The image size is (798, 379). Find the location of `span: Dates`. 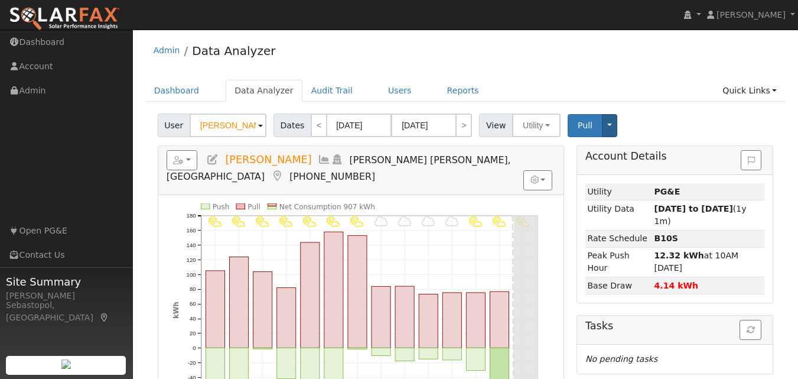

span: Dates is located at coordinates (293, 125).